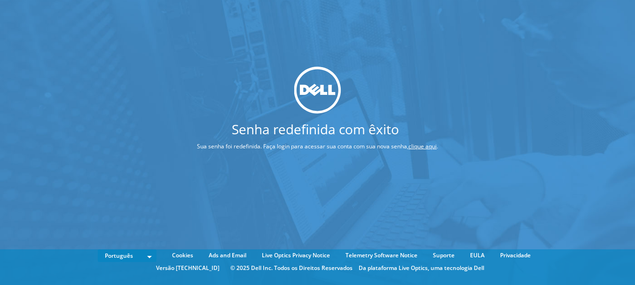 This screenshot has height=285, width=635. Describe the element at coordinates (317, 146) in the screenshot. I see `p: Sua senha foi redefinida. Faça login para acessar sua conta com sua nova senha, .` at that location.